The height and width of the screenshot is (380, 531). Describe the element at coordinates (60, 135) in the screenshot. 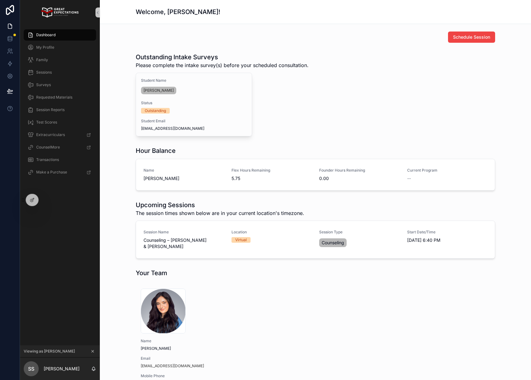

I see `a: Extracurriculars` at that location.